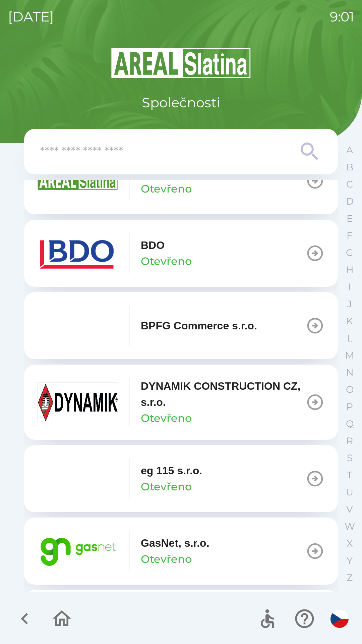 Image resolution: width=362 pixels, height=644 pixels. I want to click on p: BPFG Commerce s.r.o., so click(198, 325).